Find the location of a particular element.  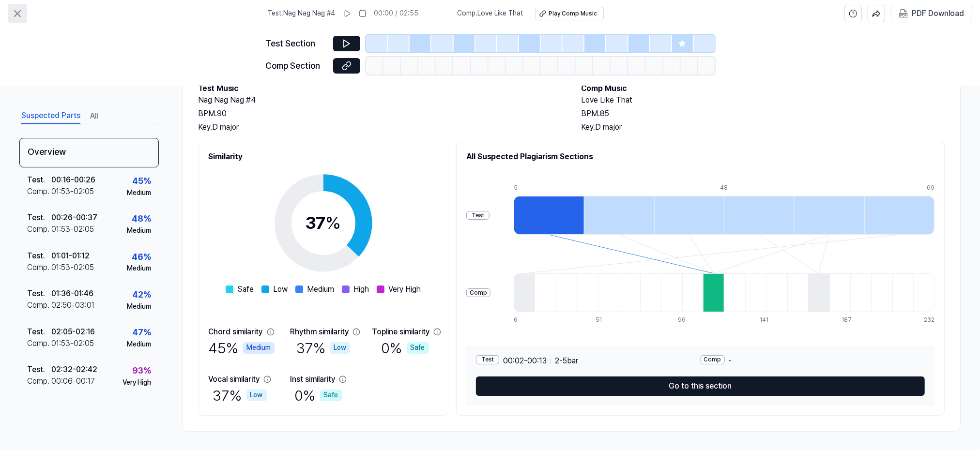

h2: Love Like That is located at coordinates (763, 100).